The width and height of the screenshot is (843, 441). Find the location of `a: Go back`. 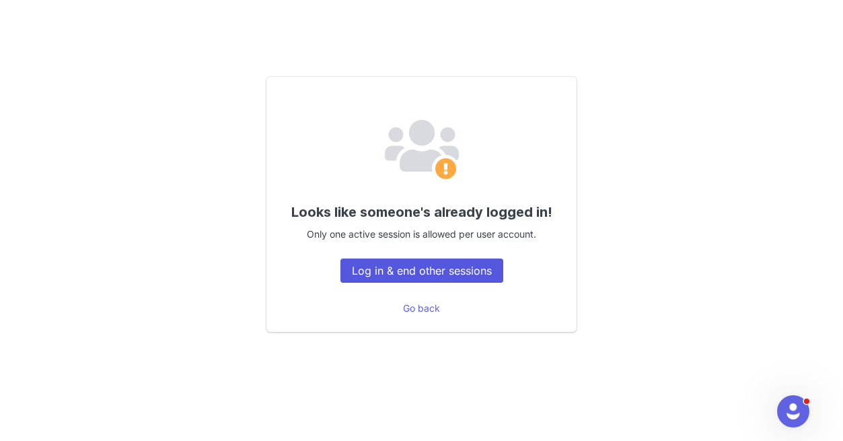

a: Go back is located at coordinates (421, 307).